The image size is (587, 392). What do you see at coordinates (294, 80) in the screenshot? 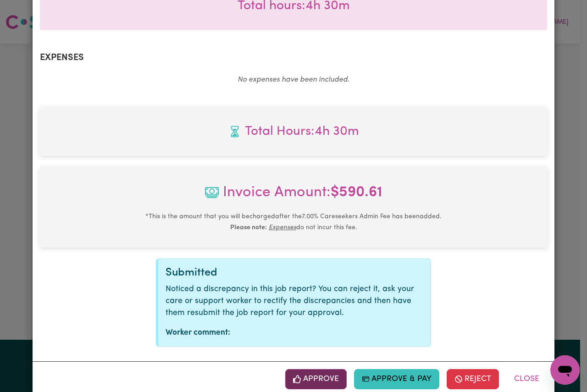
I see `em: No expenses have been included.` at bounding box center [294, 80].